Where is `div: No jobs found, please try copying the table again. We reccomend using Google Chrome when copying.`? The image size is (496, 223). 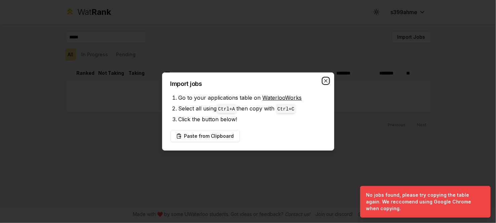
div: No jobs found, please try copying the table again. We reccomend using Google Chrome when copying. is located at coordinates (424, 202).